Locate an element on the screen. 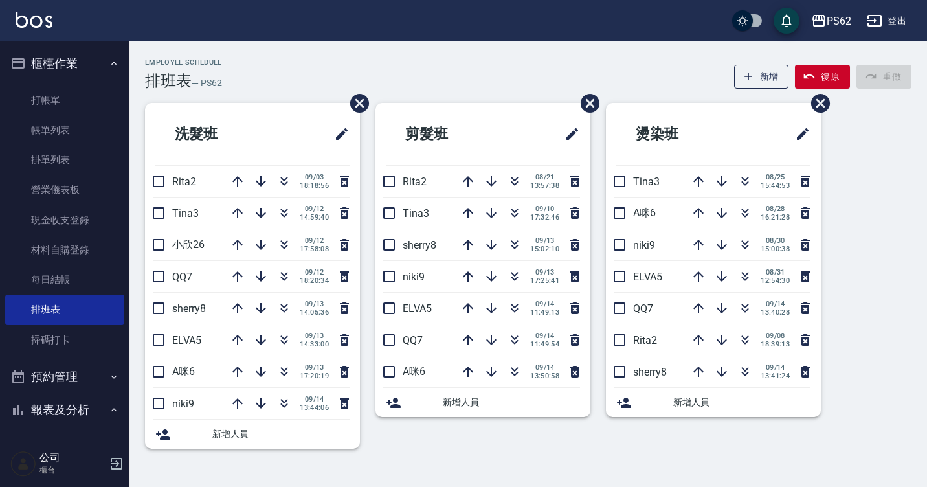  span: 16:21:28 is located at coordinates (775, 217).